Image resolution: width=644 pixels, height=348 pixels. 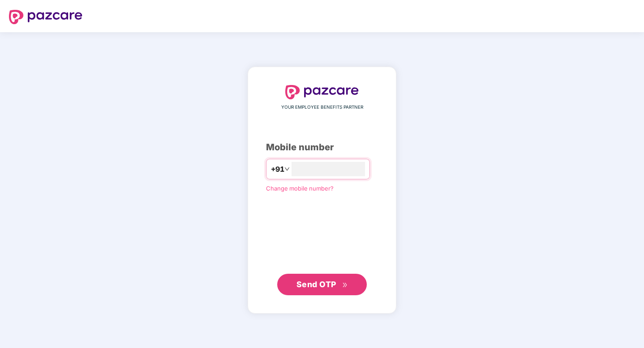 What do you see at coordinates (322, 285) in the screenshot?
I see `button: Send OTPdouble-right` at bounding box center [322, 285].